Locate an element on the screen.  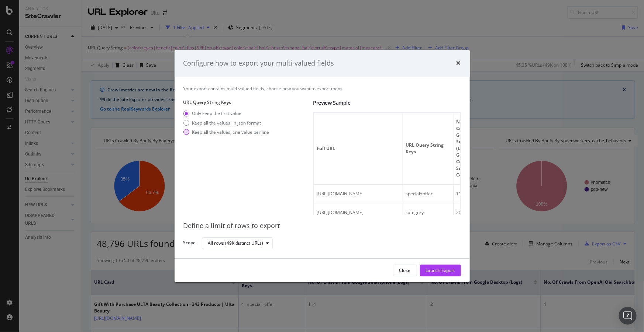
span: https://www.ulta.com/shop/all?category=gifts&minAmount=0&maxAmount=100 is located at coordinates (340, 212).